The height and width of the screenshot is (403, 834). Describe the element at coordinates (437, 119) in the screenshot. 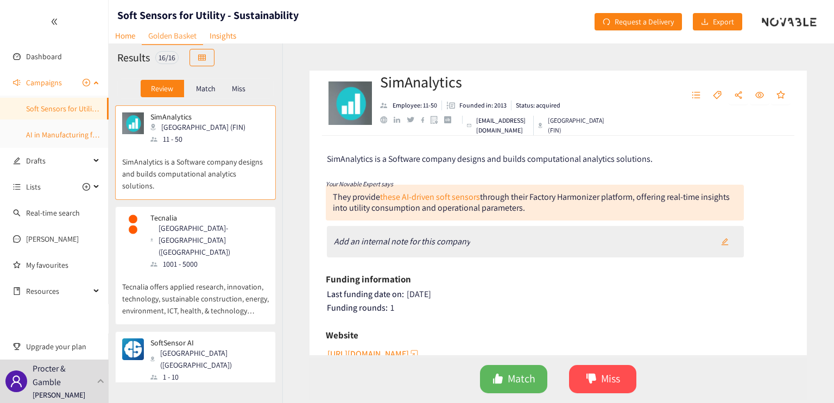

I see `a: google maps` at that location.